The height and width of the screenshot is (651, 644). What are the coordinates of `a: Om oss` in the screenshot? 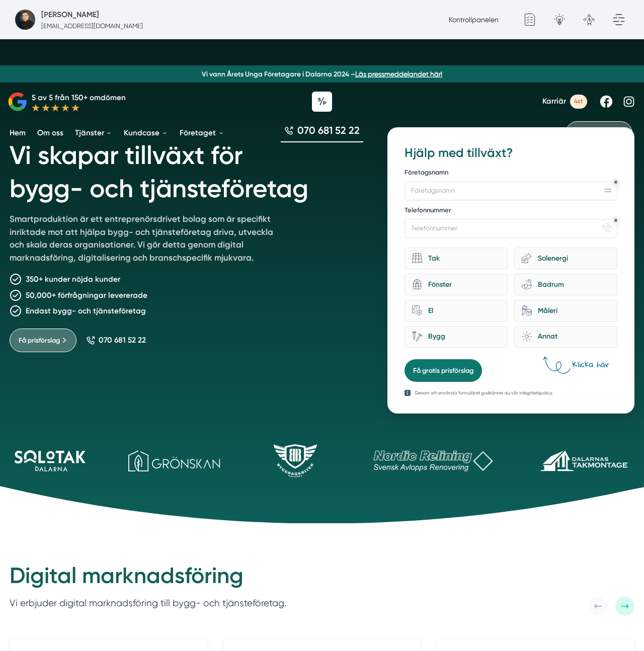 It's located at (51, 133).